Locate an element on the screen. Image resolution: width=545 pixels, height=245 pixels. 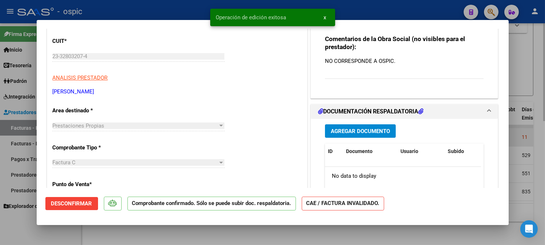
strong: Comentarios de la Obra Social (no visibles para el prestador): is located at coordinates (395, 43).